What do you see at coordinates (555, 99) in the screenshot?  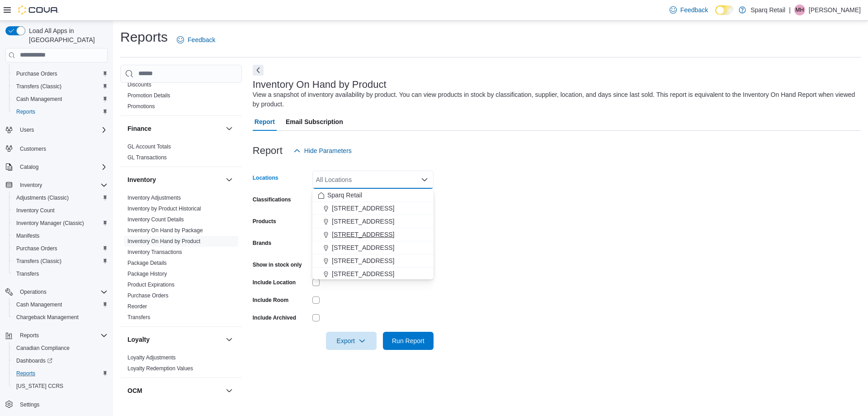 I see `div: View a snapshot of inventory availability by product. You can view products in stock by classific...` at bounding box center [555, 99].